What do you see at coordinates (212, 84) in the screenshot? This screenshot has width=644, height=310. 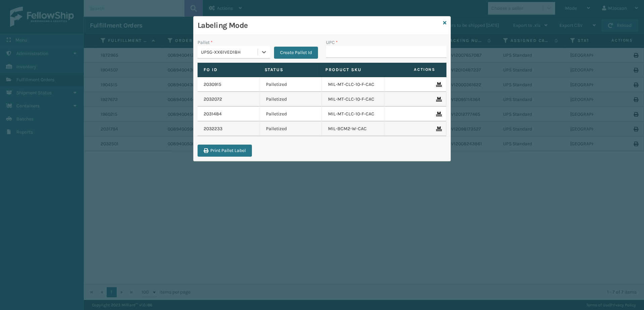 I see `a: 2030915` at bounding box center [212, 84].